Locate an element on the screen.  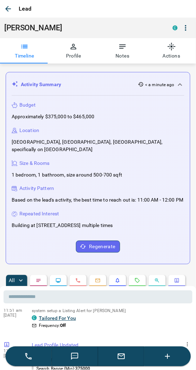
p: Based on the lead's activity, the best time to reach out is: 11:00 AM - 12:00 PM is located at coordinates (97, 200).